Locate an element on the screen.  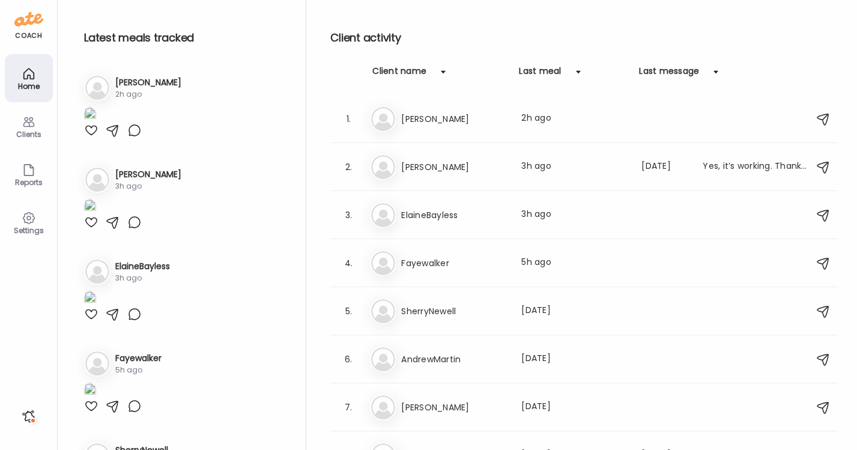
div: Last meal is located at coordinates (540, 74).